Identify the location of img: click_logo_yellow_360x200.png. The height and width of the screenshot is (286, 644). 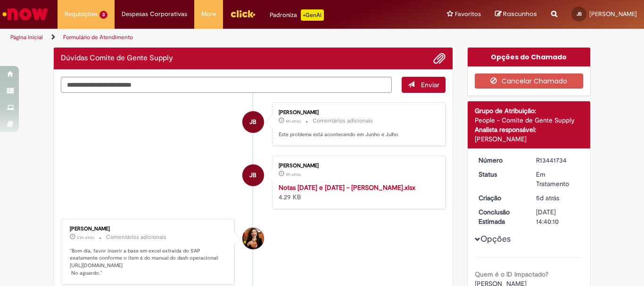
(242, 14).